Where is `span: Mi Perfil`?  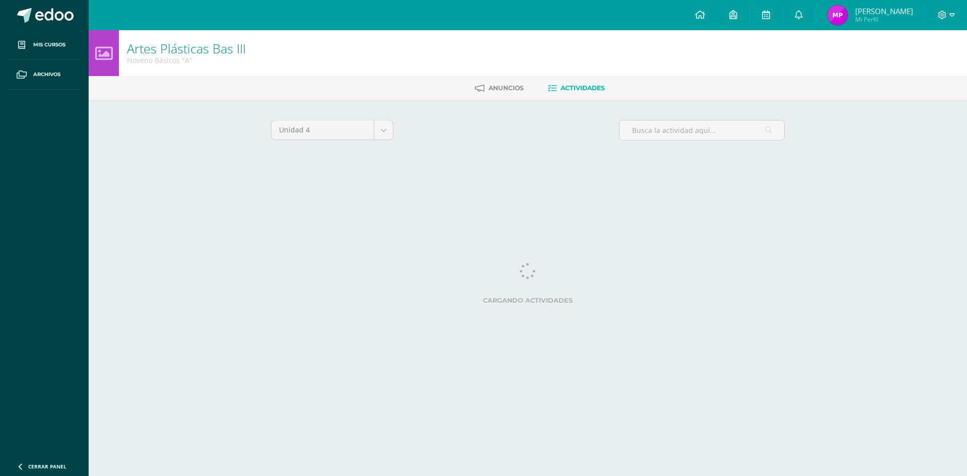 span: Mi Perfil is located at coordinates (884, 19).